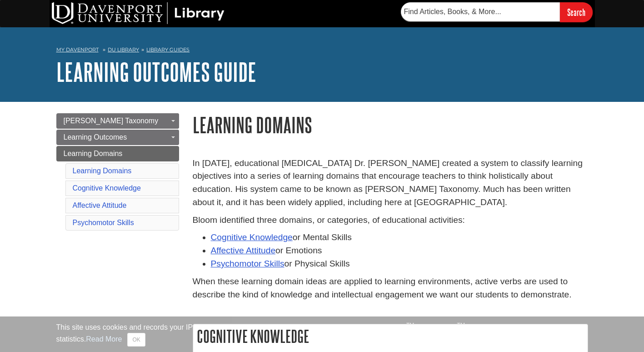  I want to click on input: Search, so click(576, 12).